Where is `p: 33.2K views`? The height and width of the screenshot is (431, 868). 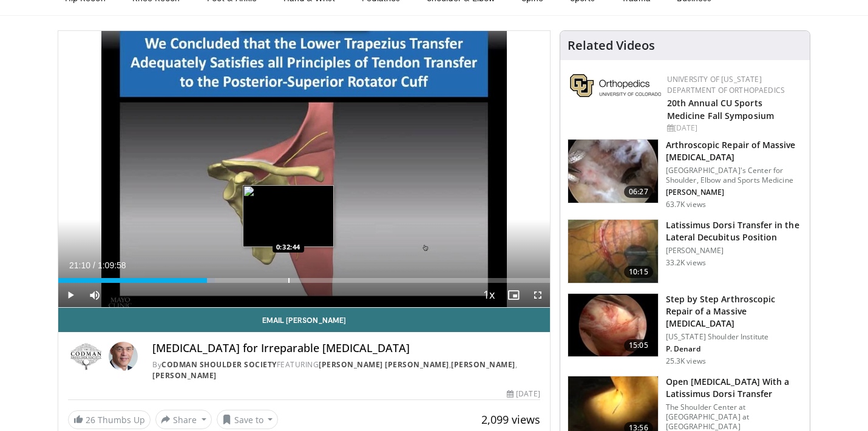
p: 33.2K views is located at coordinates (686, 263).